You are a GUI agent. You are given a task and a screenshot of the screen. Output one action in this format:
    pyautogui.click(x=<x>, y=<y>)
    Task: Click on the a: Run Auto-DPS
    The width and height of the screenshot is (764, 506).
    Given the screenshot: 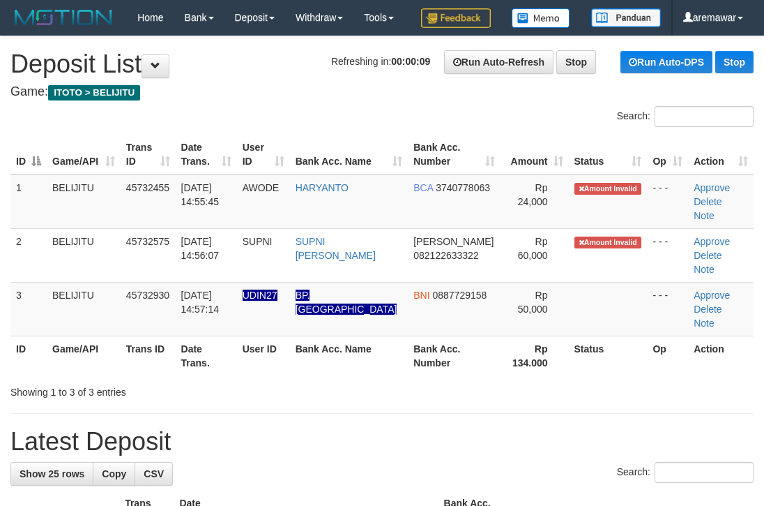 What is the action you would take?
    pyautogui.click(x=667, y=62)
    